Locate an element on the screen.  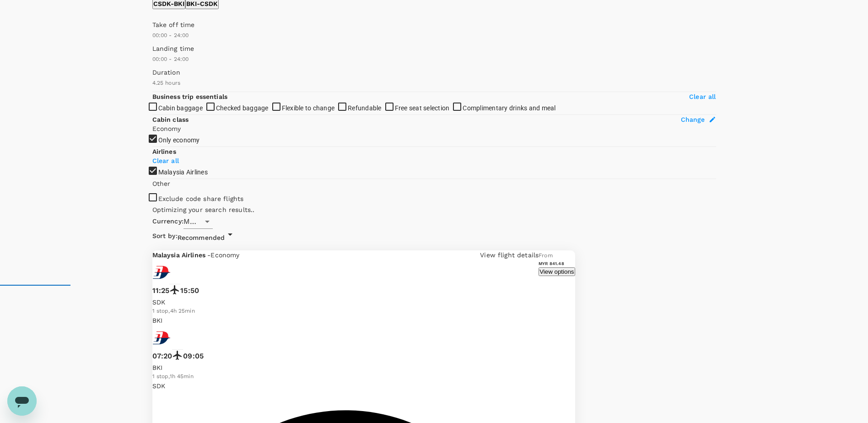
p: 09:05 is located at coordinates (193, 356).